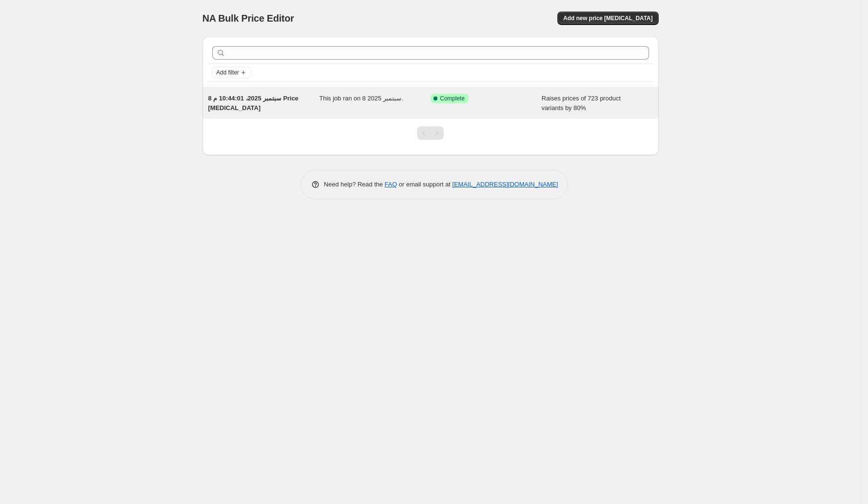 The width and height of the screenshot is (868, 504). I want to click on span: Need help? Read the, so click(355, 184).